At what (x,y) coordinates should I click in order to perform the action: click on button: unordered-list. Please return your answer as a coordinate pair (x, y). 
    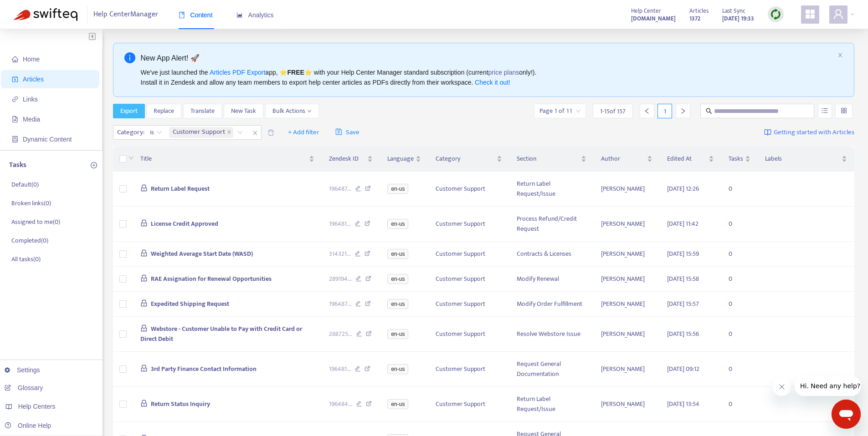
    Looking at the image, I should click on (825, 111).